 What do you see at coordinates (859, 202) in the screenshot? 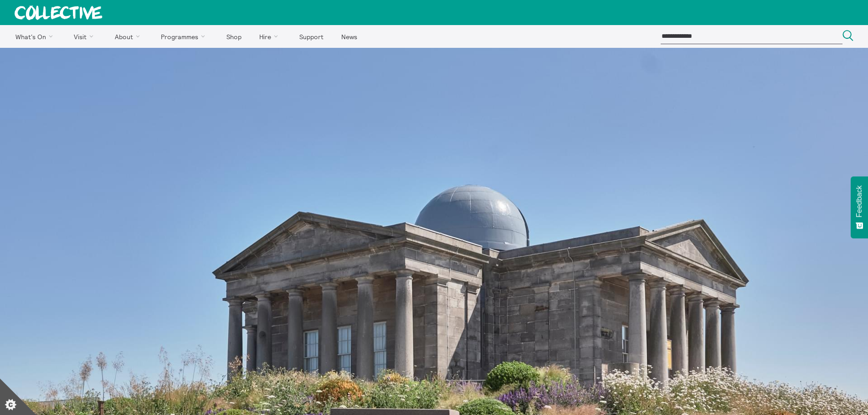
I see `span: Feedback` at bounding box center [859, 202].